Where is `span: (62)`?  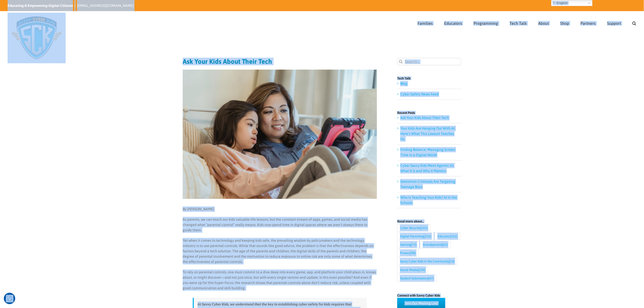 span: (62) is located at coordinates (445, 245).